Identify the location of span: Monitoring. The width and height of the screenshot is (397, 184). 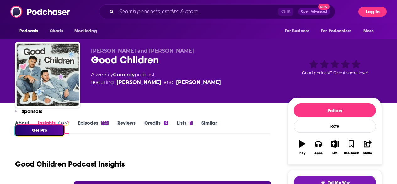
(85, 31).